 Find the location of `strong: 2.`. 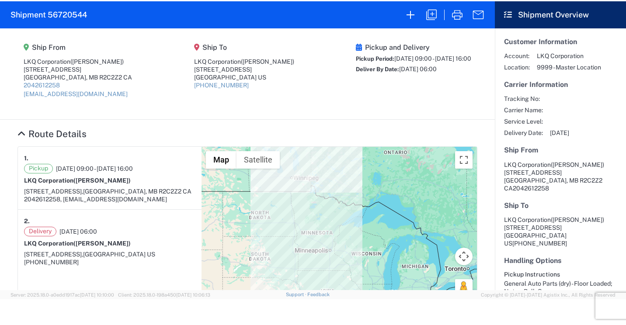

strong: 2. is located at coordinates (27, 221).